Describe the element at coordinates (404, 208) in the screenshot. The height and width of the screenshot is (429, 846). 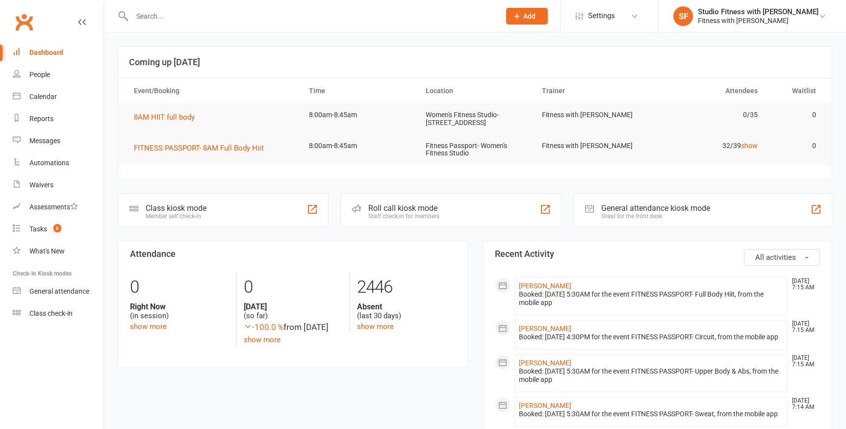
I see `div: Roll call kiosk mode` at that location.